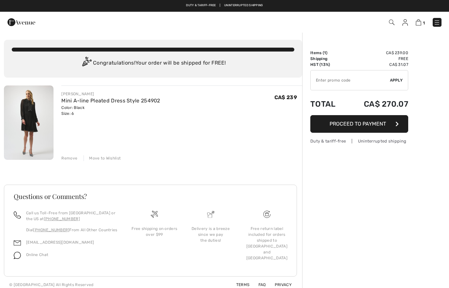 Image resolution: width=449 pixels, height=288 pixels. I want to click on div: Delivery is a breeze since we pay the duties!, so click(211, 235).